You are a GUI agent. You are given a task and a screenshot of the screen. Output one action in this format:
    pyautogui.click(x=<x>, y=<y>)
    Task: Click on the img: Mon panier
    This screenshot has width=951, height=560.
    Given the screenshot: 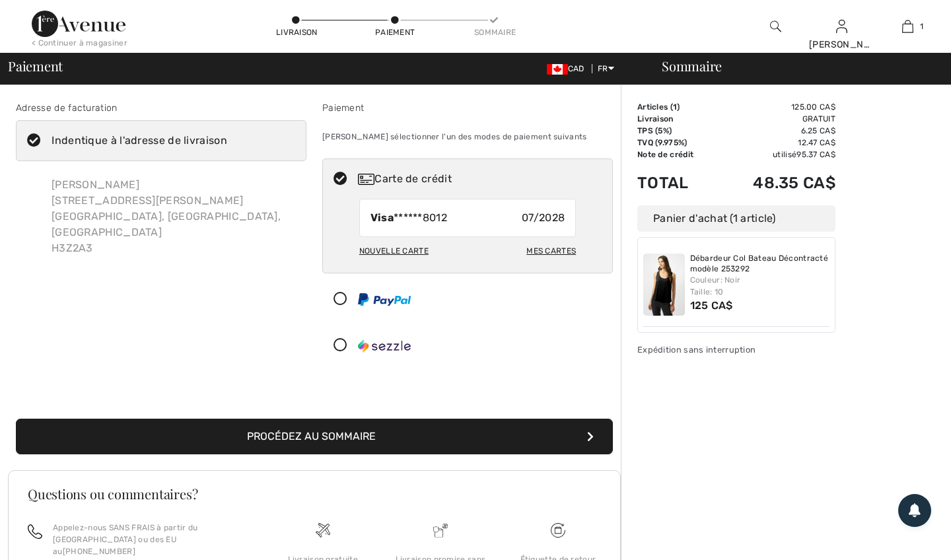 What is the action you would take?
    pyautogui.click(x=907, y=27)
    